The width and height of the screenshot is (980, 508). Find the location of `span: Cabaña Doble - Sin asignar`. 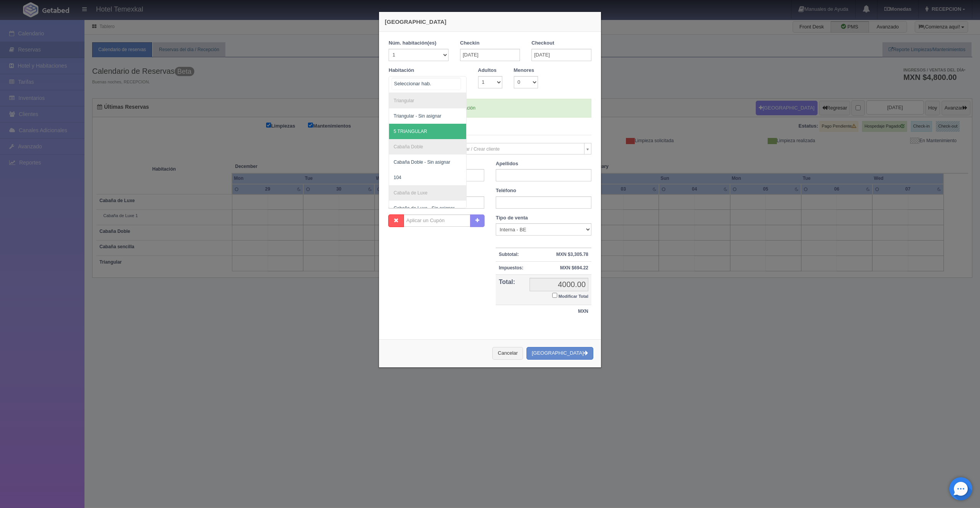

span: Cabaña Doble - Sin asignar is located at coordinates (421, 162).